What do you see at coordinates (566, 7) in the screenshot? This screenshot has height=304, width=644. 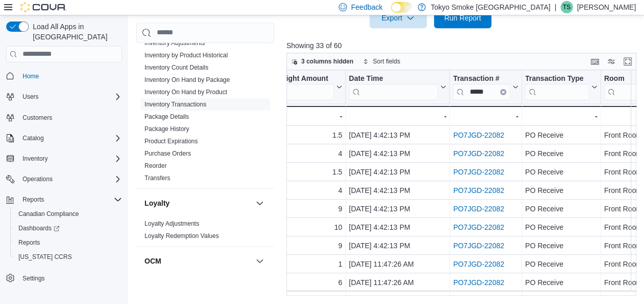 I see `div: Tariq Syed` at bounding box center [566, 7].